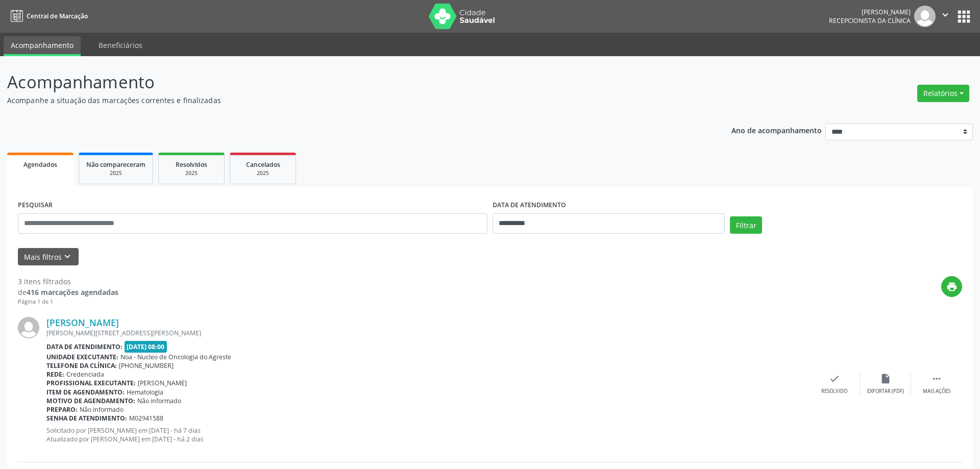 The height and width of the screenshot is (469, 980). I want to click on a: Acompanhamento, so click(42, 46).